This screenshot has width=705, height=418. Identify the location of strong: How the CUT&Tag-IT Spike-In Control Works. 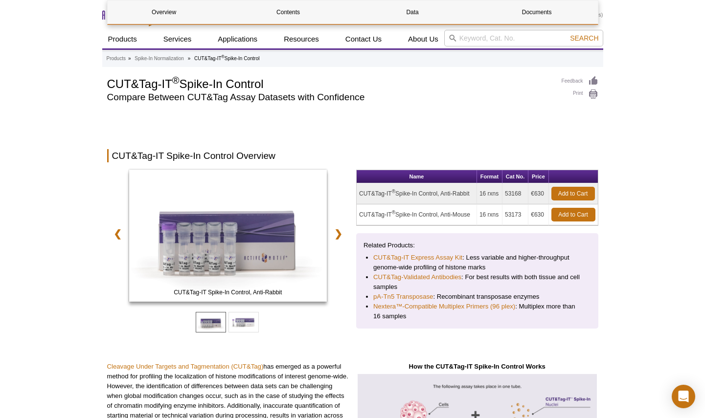
(477, 366).